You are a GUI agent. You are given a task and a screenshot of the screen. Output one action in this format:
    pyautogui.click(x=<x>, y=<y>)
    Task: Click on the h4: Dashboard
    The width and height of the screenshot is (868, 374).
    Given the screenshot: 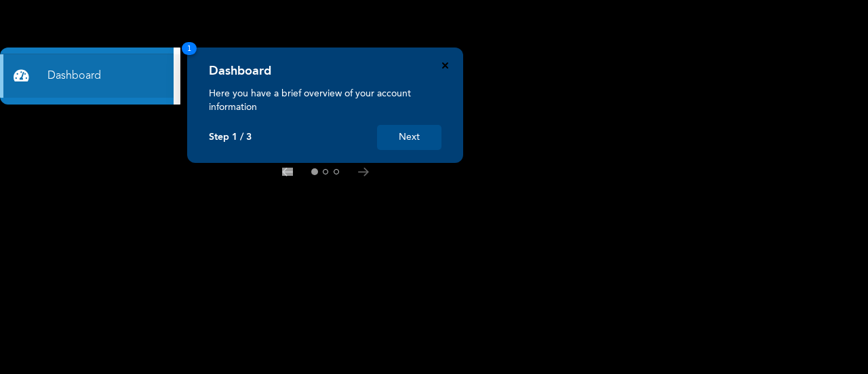 What is the action you would take?
    pyautogui.click(x=240, y=72)
    